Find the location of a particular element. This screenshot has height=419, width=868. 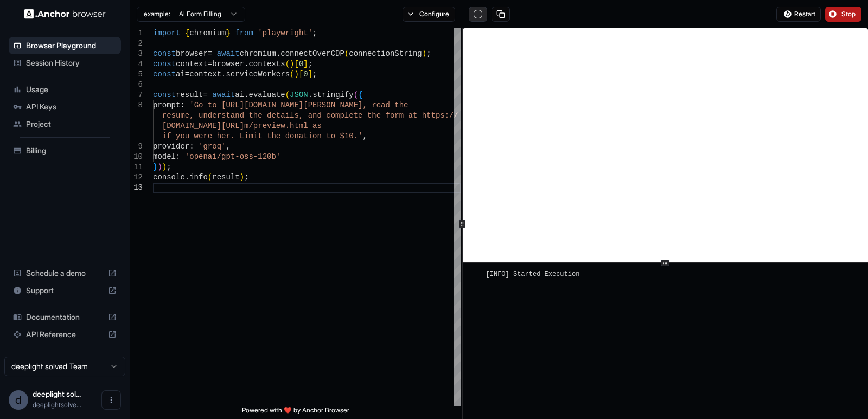

span: API Keys is located at coordinates (71, 107).